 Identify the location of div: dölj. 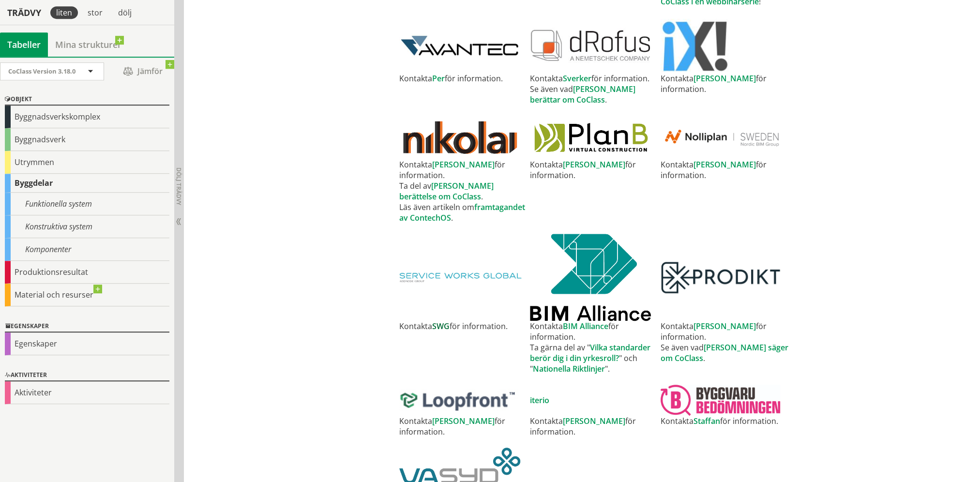
(125, 13).